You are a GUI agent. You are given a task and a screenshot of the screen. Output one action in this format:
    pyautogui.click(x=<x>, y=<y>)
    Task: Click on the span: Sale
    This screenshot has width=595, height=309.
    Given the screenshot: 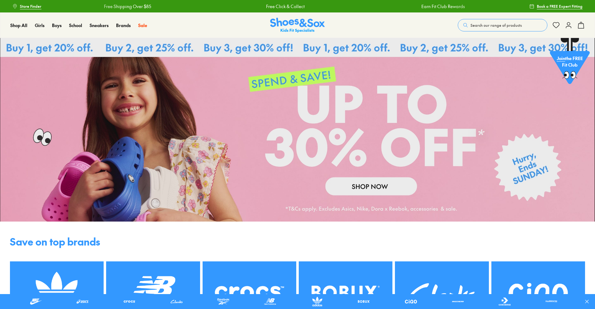 What is the action you would take?
    pyautogui.click(x=142, y=25)
    